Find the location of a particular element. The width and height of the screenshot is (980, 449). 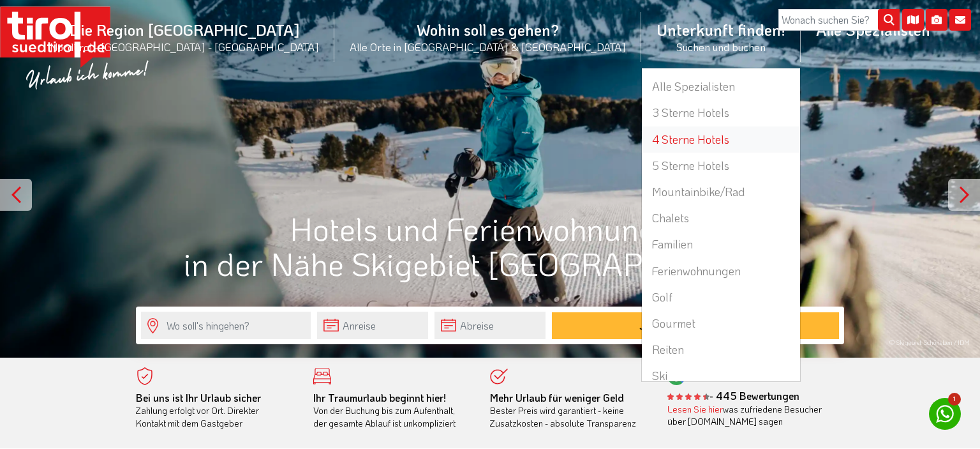

span: 1 is located at coordinates (955, 399).